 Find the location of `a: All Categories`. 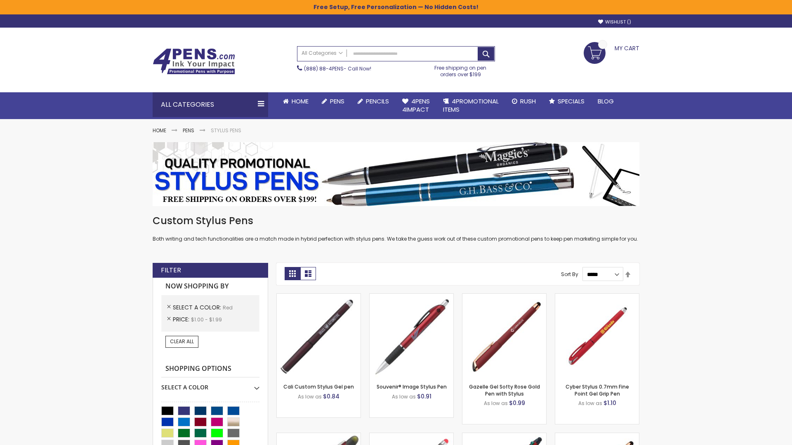

a: All Categories is located at coordinates (322, 53).